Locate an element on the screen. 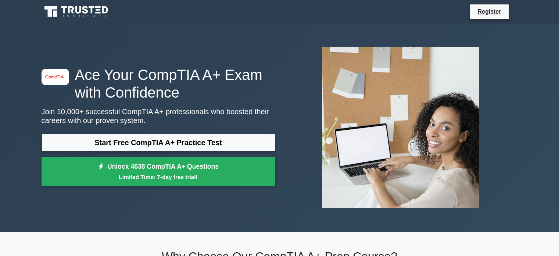 The image size is (559, 256). h1: Ace Your CompTIA A+ Exam with Confidence is located at coordinates (159, 83).